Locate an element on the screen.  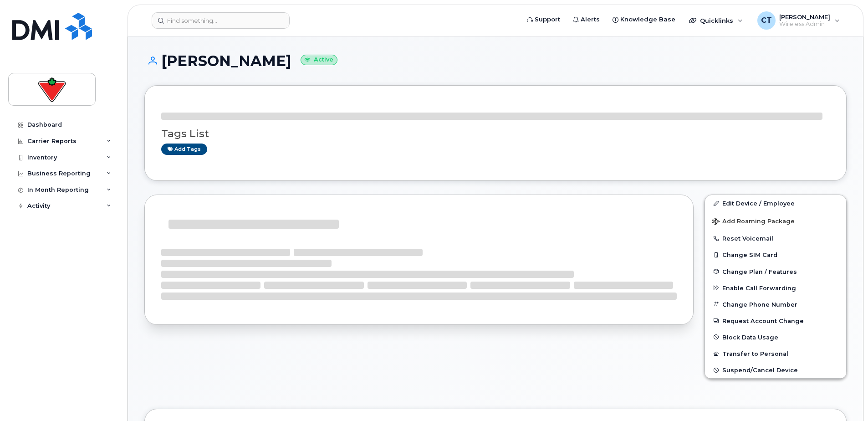
span: Suspend/Cancel Device is located at coordinates (760, 369).